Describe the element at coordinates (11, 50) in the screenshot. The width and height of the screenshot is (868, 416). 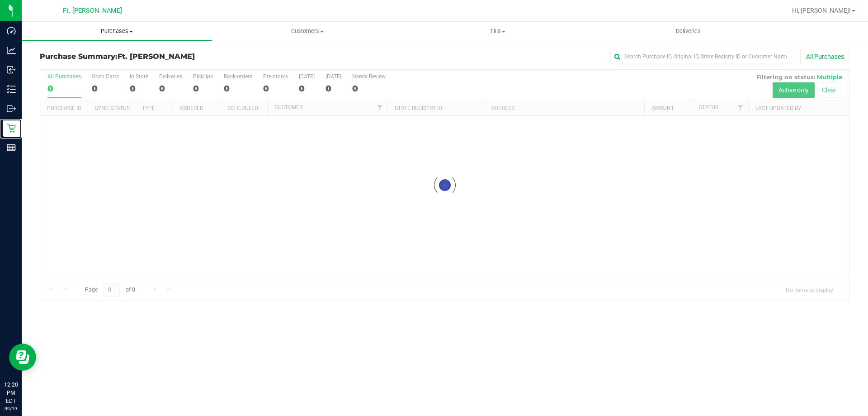
I see `inline-svg: Analytics` at that location.